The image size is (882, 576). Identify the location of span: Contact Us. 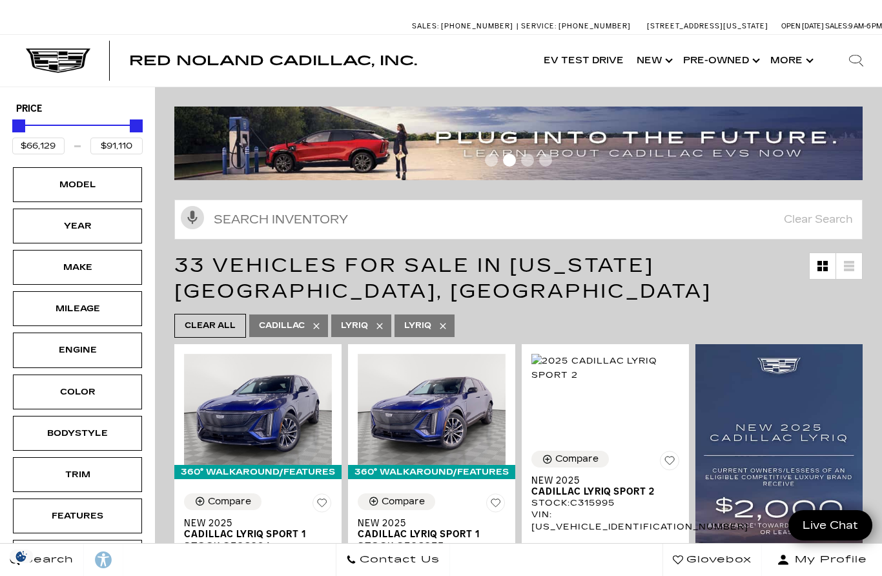
(398, 560).